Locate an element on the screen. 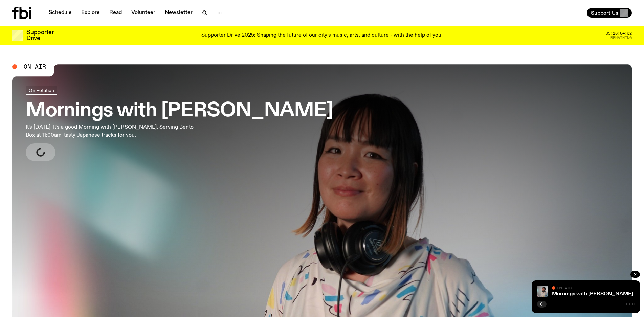 The image size is (644, 317). a: Volunteer is located at coordinates (143, 13).